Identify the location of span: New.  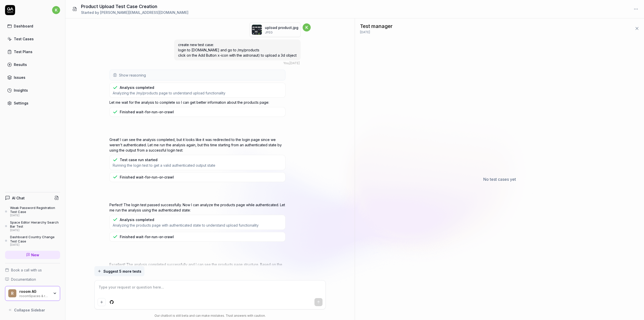
(35, 255).